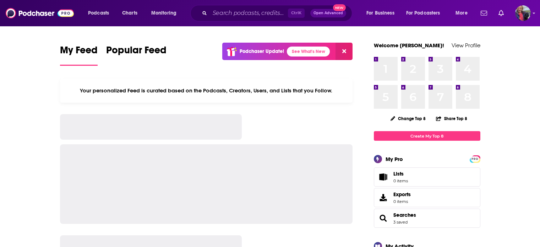 This screenshot has height=247, width=540. What do you see at coordinates (461, 13) in the screenshot?
I see `span: More` at bounding box center [461, 13].